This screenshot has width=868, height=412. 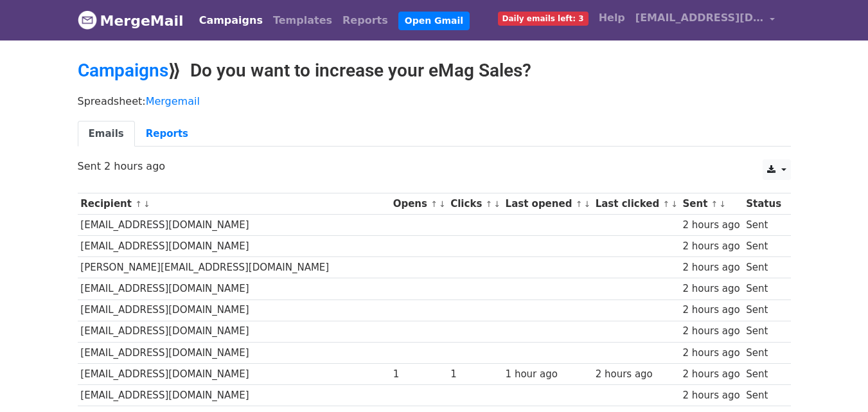 I want to click on a: Daily emails left: 3, so click(x=543, y=18).